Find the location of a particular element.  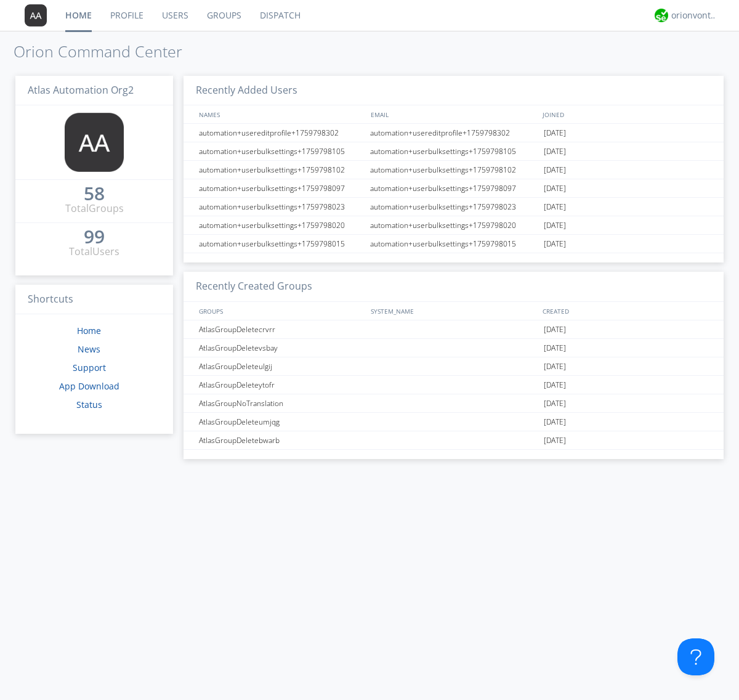

div: Total Users is located at coordinates (94, 252).